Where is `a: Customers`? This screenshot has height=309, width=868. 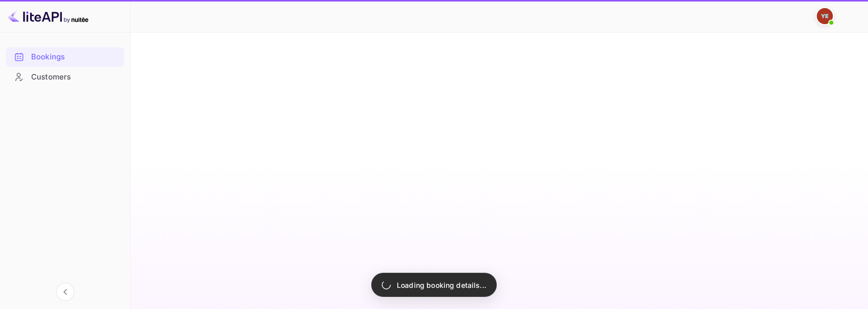
a: Customers is located at coordinates (65, 76).